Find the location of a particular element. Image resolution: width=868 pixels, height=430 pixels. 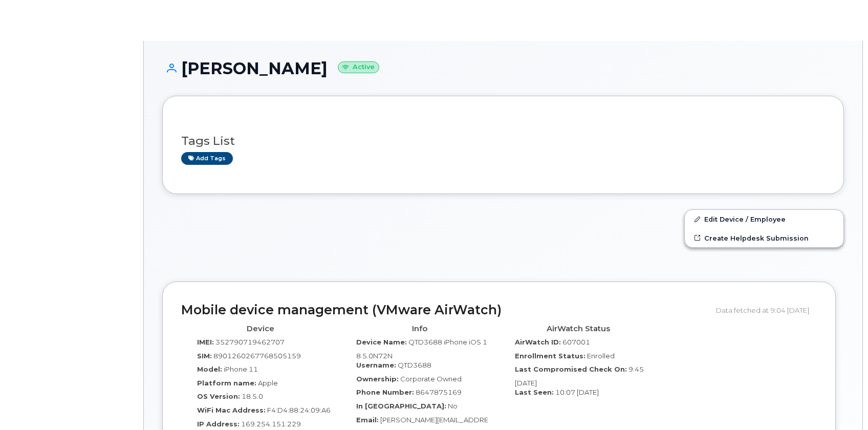

label: Phone Number: is located at coordinates (385, 392).